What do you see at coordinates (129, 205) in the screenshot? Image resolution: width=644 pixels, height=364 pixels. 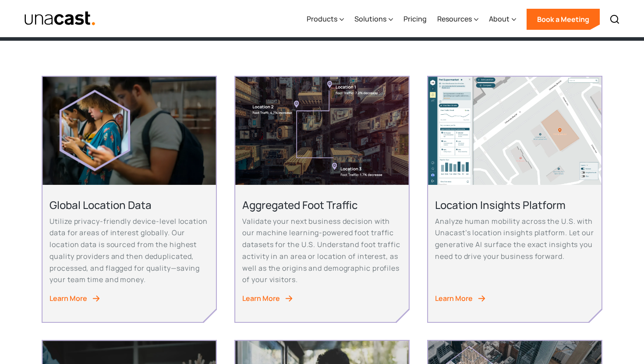 I see `h2: Global Location Data` at bounding box center [129, 205].